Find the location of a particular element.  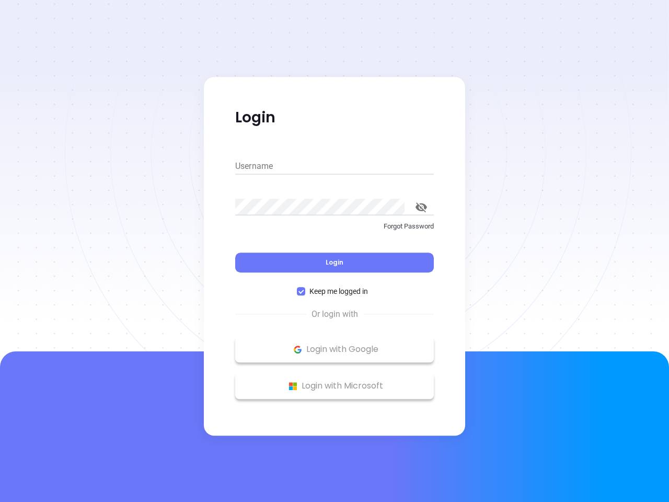

span: Login is located at coordinates (334, 262).